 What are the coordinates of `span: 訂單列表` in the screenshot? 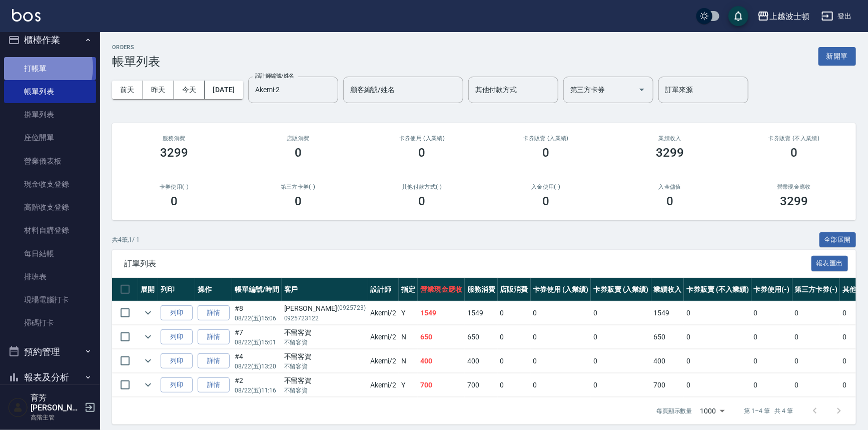 It's located at (468, 264).